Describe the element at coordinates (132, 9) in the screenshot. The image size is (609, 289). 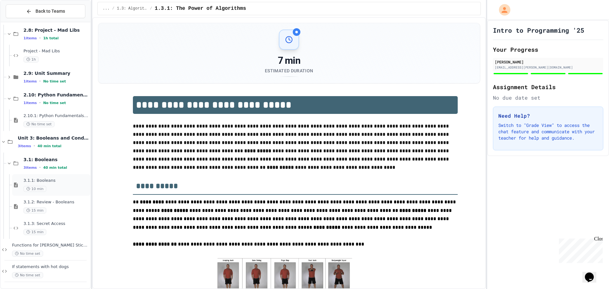
I see `span: 1.3: Algorithms - from Pseudocode to Flowcharts` at that location.